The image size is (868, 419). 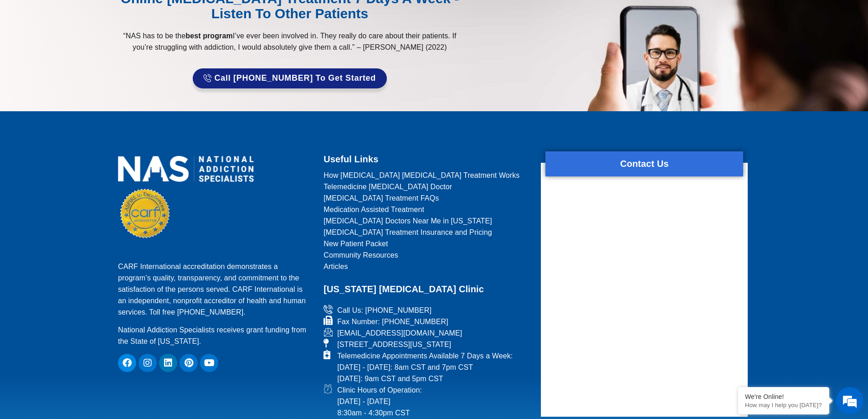 I want to click on div: Navigation go back, so click(x=17, y=54).